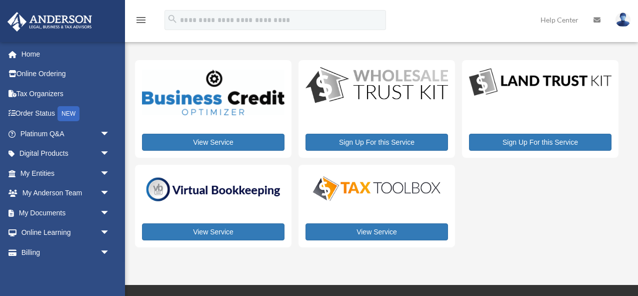  I want to click on a: menu, so click(141, 22).